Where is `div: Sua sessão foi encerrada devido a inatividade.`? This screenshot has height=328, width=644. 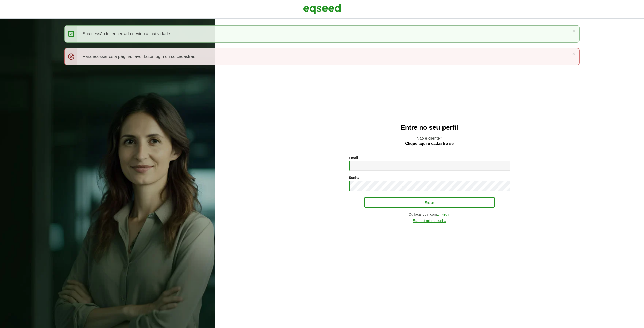
div: Sua sessão foi encerrada devido a inatividade. is located at coordinates (322, 34).